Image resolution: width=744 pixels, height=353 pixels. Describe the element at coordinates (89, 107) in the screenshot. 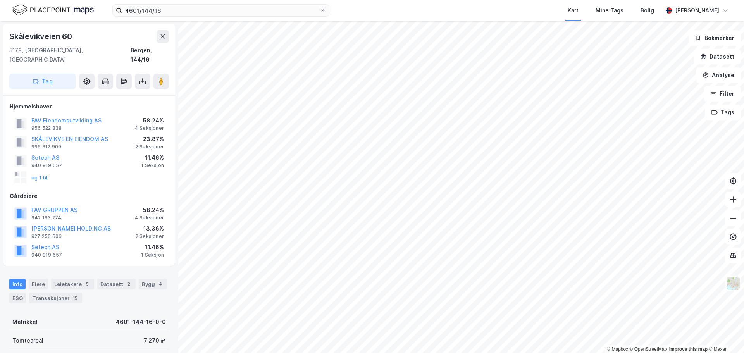

I see `div: Hjemmelshaver` at that location.